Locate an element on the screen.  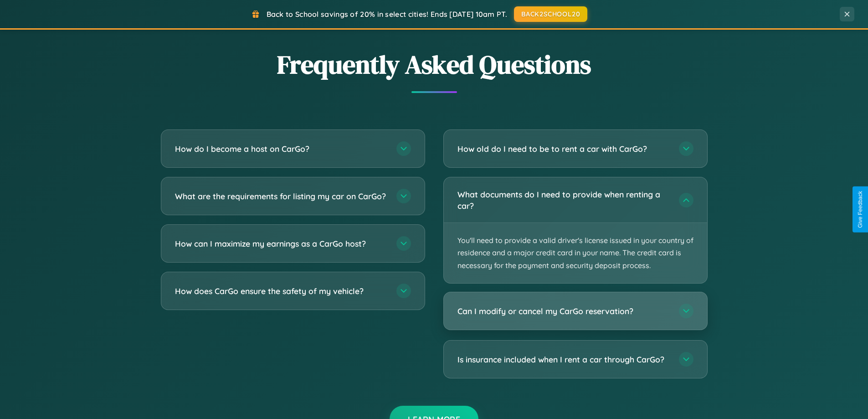
h3: How can I maximize my earnings as a CarGo host? is located at coordinates (281, 244).